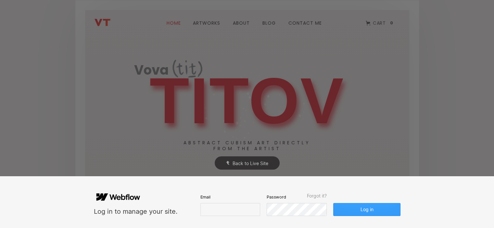 The height and width of the screenshot is (228, 494). What do you see at coordinates (316, 196) in the screenshot?
I see `span: Forgot it?` at bounding box center [316, 196].